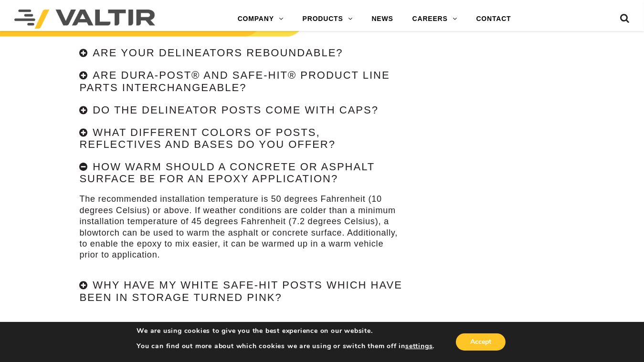 The image size is (644, 362). Describe the element at coordinates (481, 342) in the screenshot. I see `button: Accept` at that location.